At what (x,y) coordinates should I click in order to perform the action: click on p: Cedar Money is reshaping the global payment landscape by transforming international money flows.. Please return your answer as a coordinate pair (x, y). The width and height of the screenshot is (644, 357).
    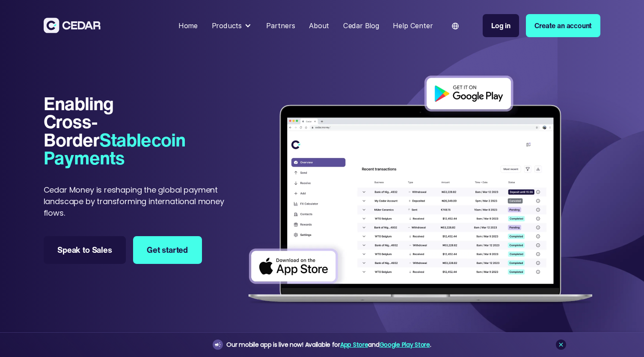
    Looking at the image, I should click on (142, 201).